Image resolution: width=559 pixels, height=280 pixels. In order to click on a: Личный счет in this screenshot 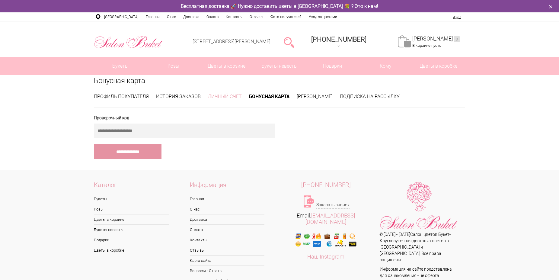, I will do `click(225, 96)`.